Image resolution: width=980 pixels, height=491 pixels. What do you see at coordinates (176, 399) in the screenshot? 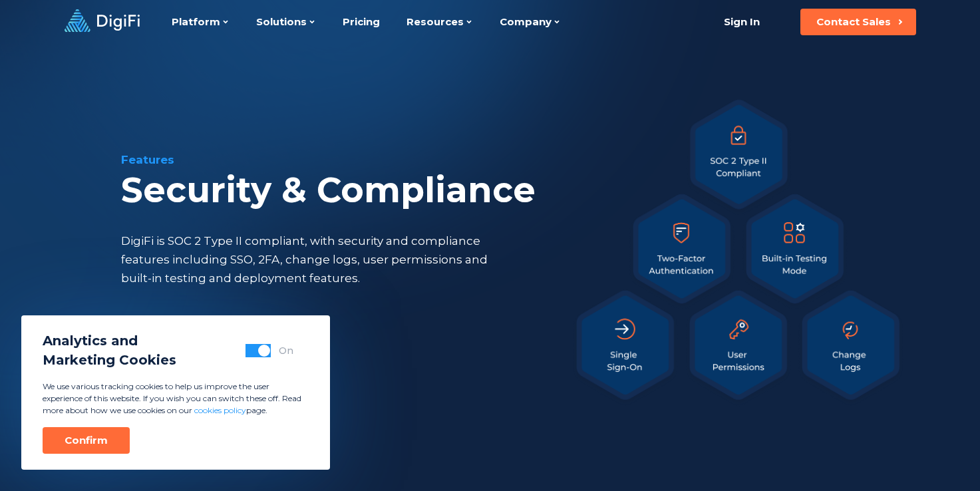
I see `p: We use various tracking cookies to help us improve the user experience of this website. If you wi...` at bounding box center [176, 399].